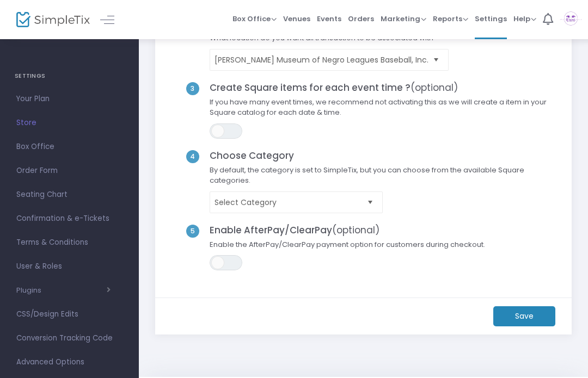 Image resolution: width=588 pixels, height=378 pixels. What do you see at coordinates (69, 266) in the screenshot?
I see `span: User & Roles` at bounding box center [69, 266].